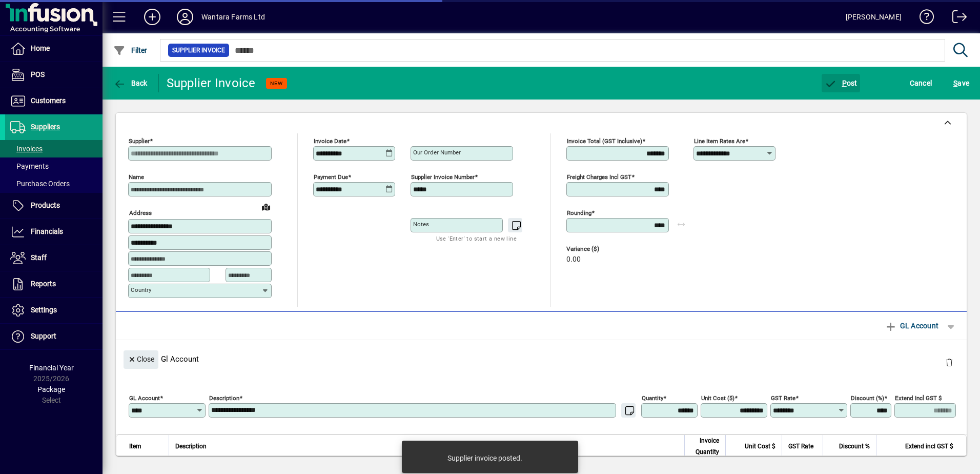 The image size is (980, 474). I want to click on mat-label: Unit Cost ($), so click(718, 397).